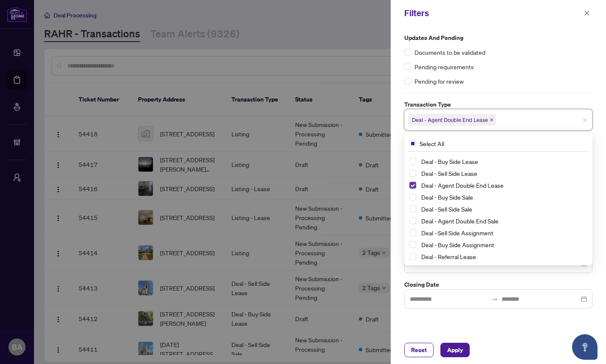 The width and height of the screenshot is (606, 364). I want to click on label: Transaction Type, so click(498, 104).